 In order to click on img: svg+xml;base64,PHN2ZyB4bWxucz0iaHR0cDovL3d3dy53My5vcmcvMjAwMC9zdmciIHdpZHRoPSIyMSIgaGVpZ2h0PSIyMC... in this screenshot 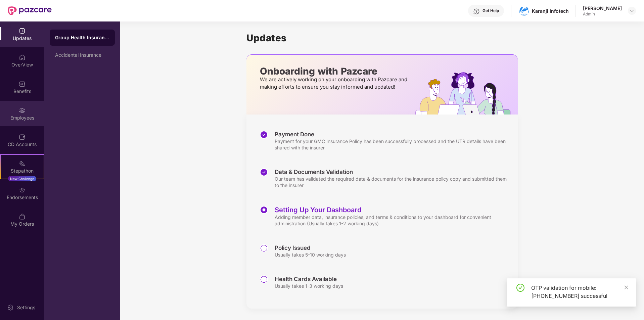, I will do `click(22, 163)`.